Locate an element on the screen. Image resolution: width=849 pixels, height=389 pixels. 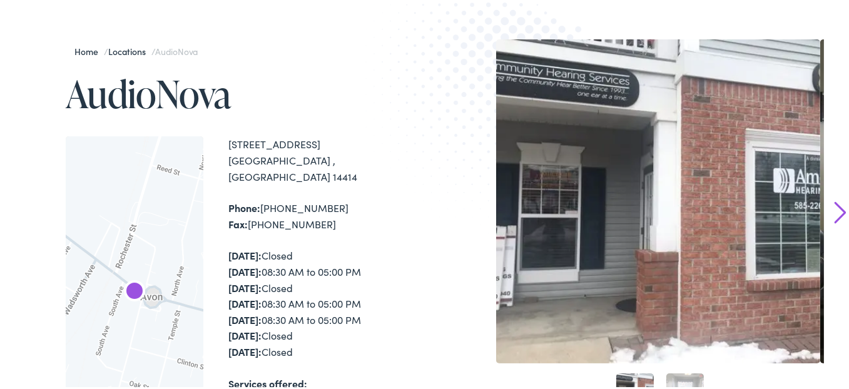
a: Locations is located at coordinates (130, 49).